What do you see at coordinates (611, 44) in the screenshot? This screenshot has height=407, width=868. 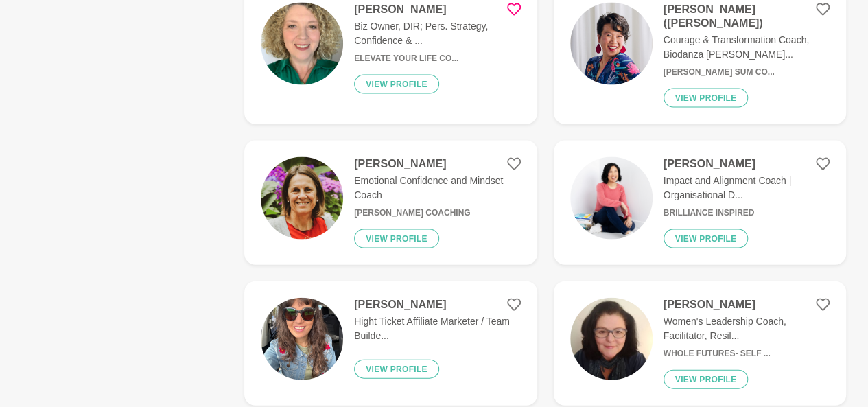 I see `img: d1919ffa621d6bb914bf5f7c0757fe7d03b8195c-306x331.png` at bounding box center [611, 44].